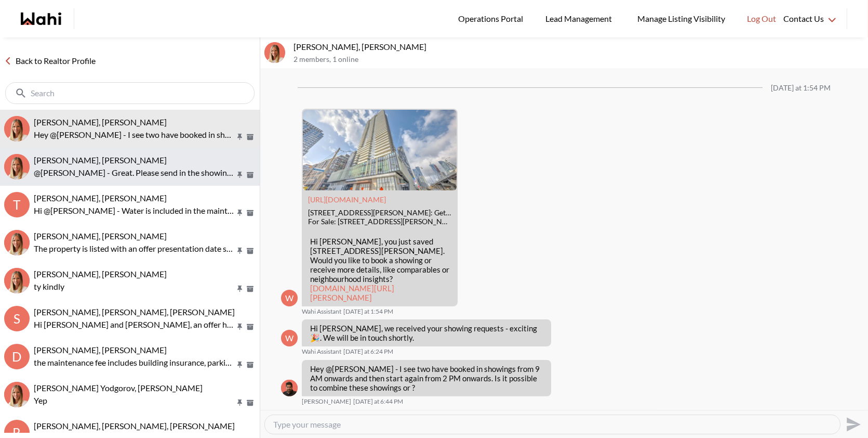 This screenshot has width=868, height=438. Describe the element at coordinates (17, 167) in the screenshot. I see `img: K` at that location.